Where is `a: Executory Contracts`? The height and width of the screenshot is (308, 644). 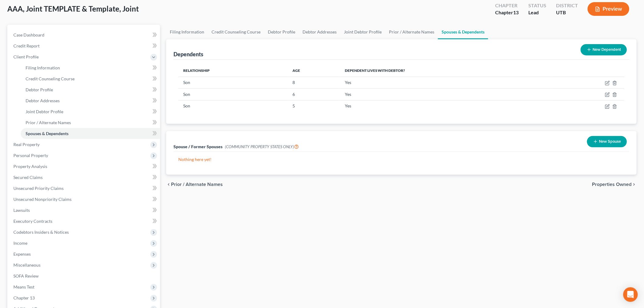
a: Executory Contracts is located at coordinates (84, 221).